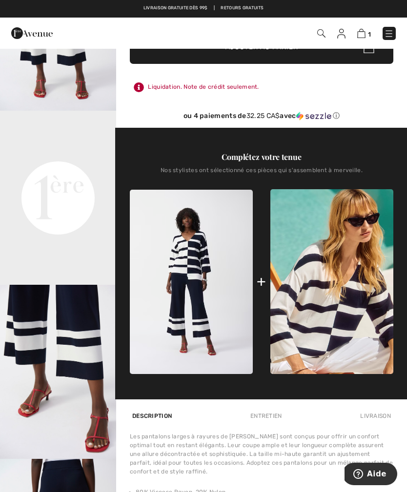 The width and height of the screenshot is (407, 492). Describe the element at coordinates (152, 416) in the screenshot. I see `div: Description` at that location.